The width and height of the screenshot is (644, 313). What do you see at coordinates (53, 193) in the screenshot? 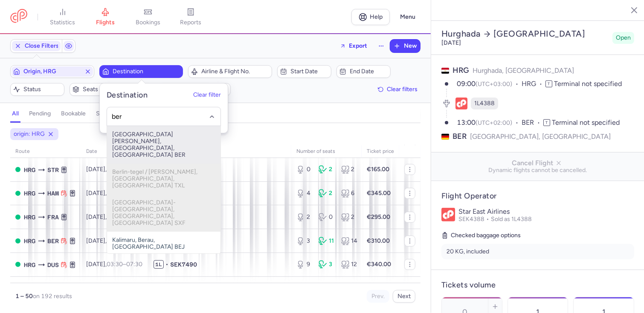
I see `span: Hamburg Airport, Hamburg, Germany` at bounding box center [53, 193].